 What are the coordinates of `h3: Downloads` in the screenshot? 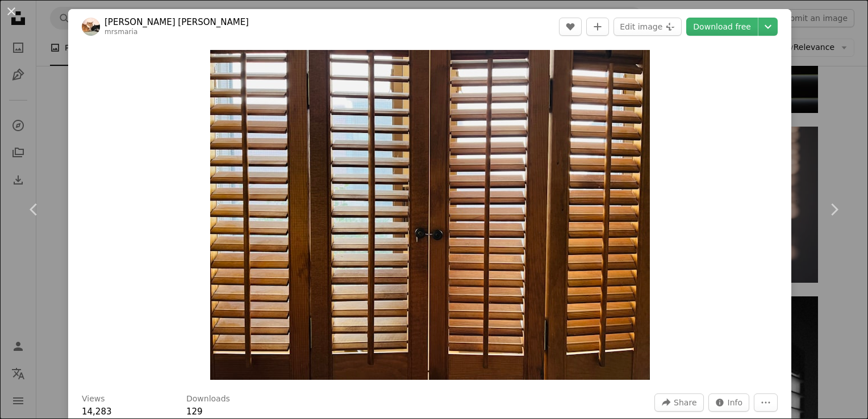 It's located at (208, 399).